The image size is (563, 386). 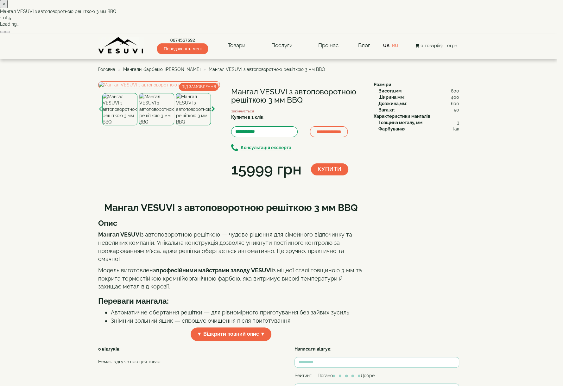 What do you see at coordinates (107, 74) in the screenshot?
I see `a: Головна` at bounding box center [107, 74].